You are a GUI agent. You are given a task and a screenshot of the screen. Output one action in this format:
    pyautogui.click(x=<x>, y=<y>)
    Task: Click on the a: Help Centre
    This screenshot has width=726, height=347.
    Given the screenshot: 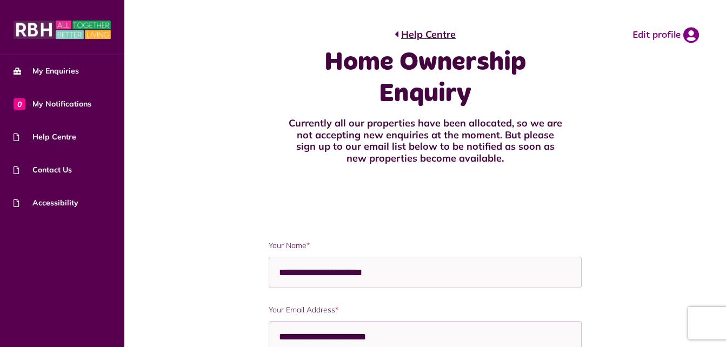 What is the action you would take?
    pyautogui.click(x=425, y=34)
    